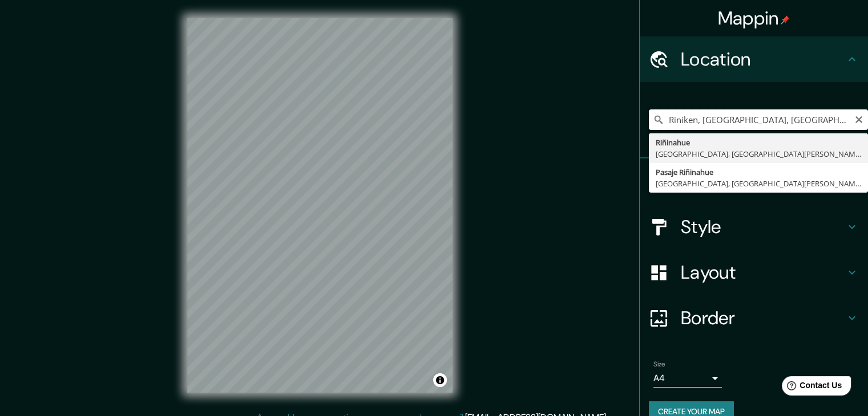  I want to click on div: Pasaje Riñinahue, so click(759, 172).